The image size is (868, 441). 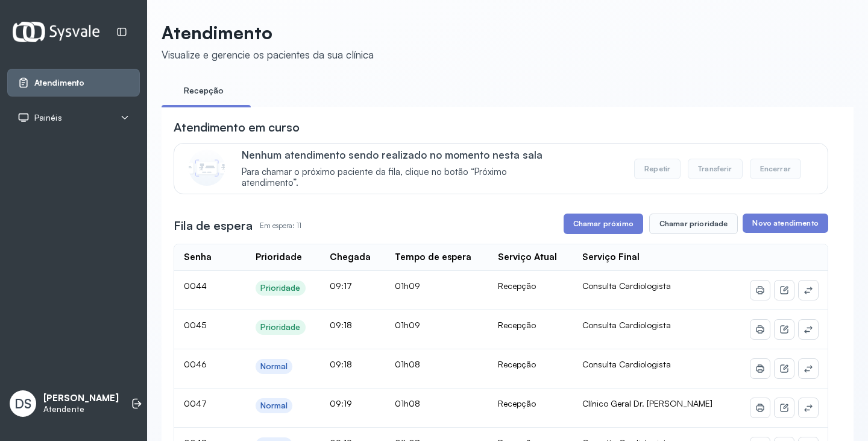 I want to click on button: Repetir, so click(x=657, y=169).